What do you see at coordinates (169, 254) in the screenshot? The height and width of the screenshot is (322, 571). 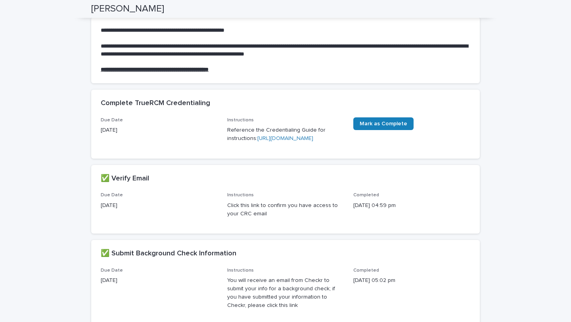 I see `h2: ✅ Submit Background Check Information` at bounding box center [169, 254].